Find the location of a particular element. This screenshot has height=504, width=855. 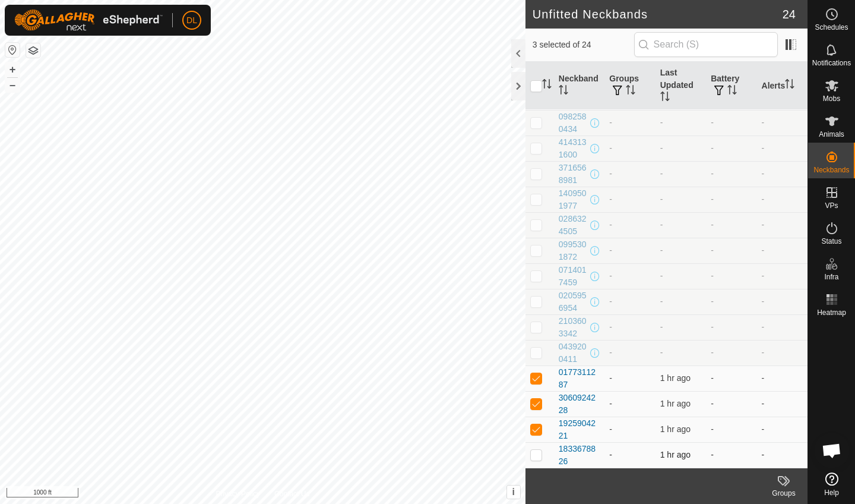

button: Map Layers is located at coordinates (34, 50).